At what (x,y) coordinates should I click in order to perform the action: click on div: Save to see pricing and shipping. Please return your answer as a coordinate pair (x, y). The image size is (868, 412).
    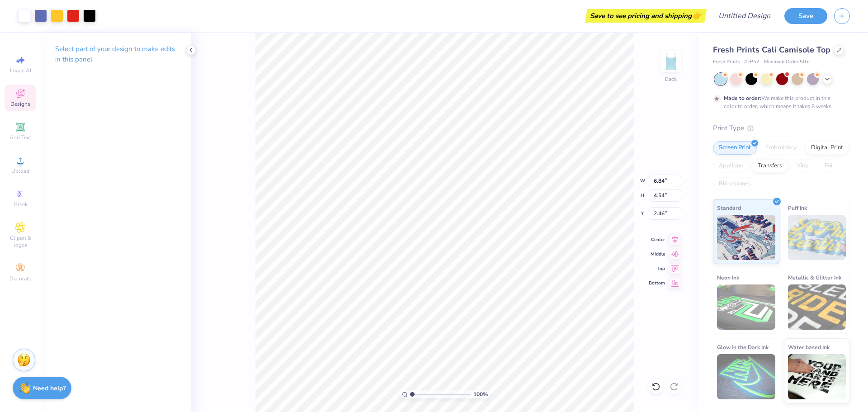
    Looking at the image, I should click on (646, 16).